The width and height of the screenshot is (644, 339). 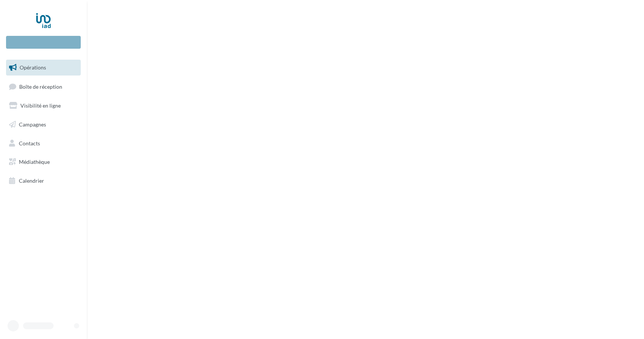 What do you see at coordinates (41, 86) in the screenshot?
I see `span: Boîte de réception` at bounding box center [41, 86].